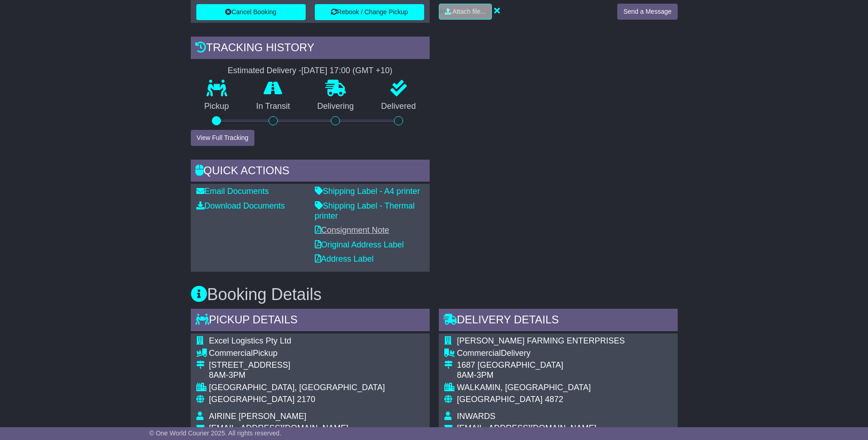 The width and height of the screenshot is (868, 440). I want to click on h3: Booking Details, so click(434, 295).